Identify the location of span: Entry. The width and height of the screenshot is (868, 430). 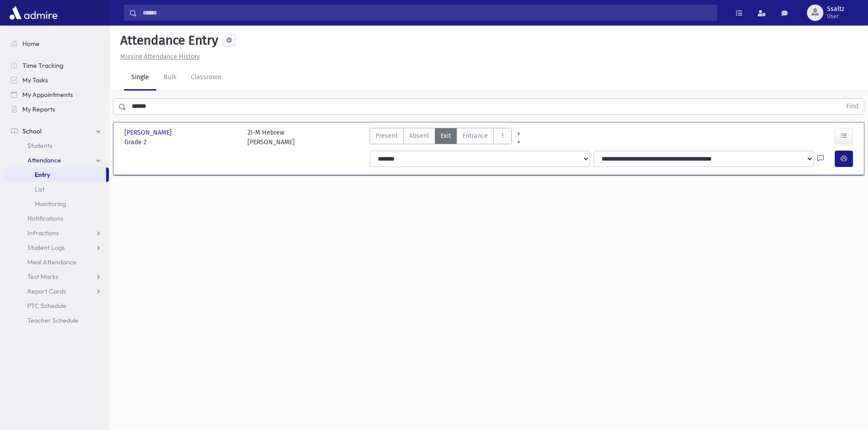
(43, 175).